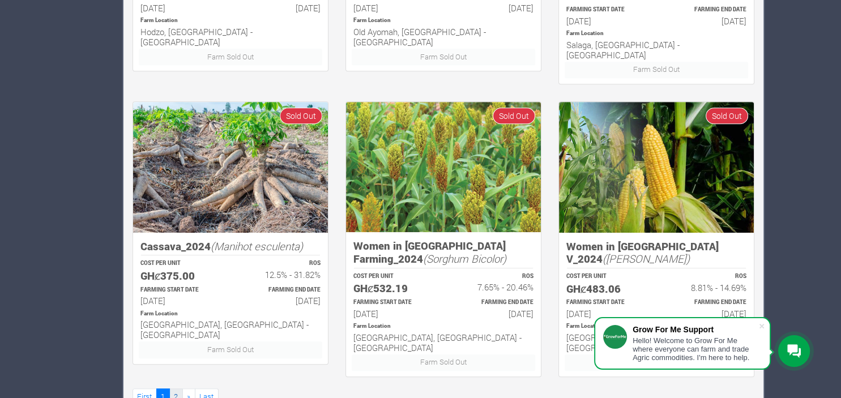 This screenshot has width=841, height=398. I want to click on i: (Manihot esculenta), so click(257, 246).